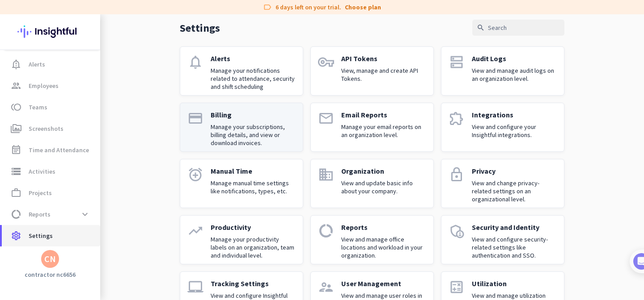 The image size is (644, 300). What do you see at coordinates (51, 171) in the screenshot?
I see `a: storageActivities` at bounding box center [51, 171].